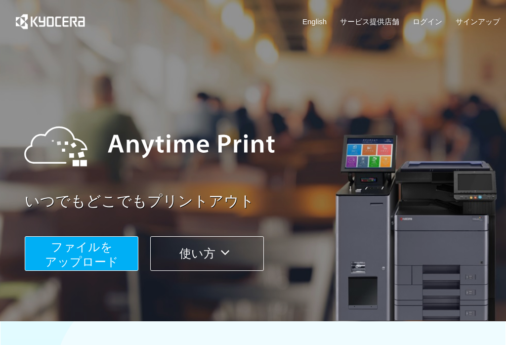 The height and width of the screenshot is (345, 506). Describe the element at coordinates (428, 21) in the screenshot. I see `a: ログイン` at that location.